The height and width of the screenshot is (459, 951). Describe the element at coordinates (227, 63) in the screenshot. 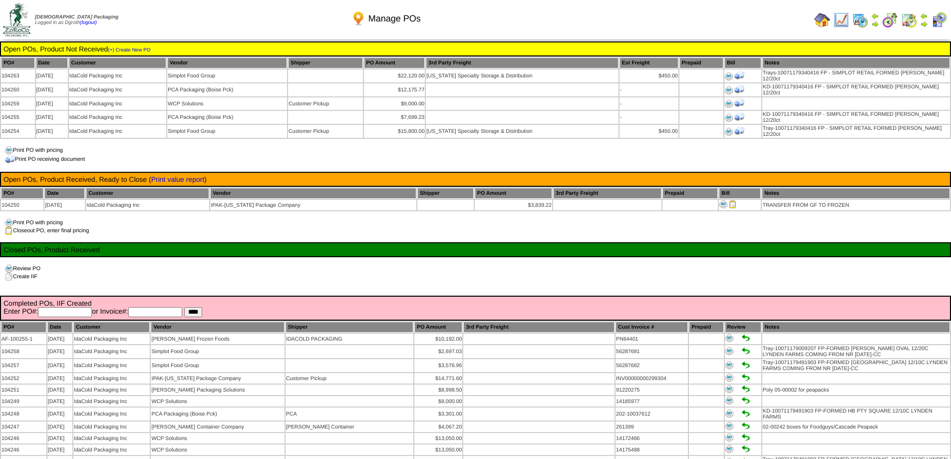

I see `th: Vendor` at that location.